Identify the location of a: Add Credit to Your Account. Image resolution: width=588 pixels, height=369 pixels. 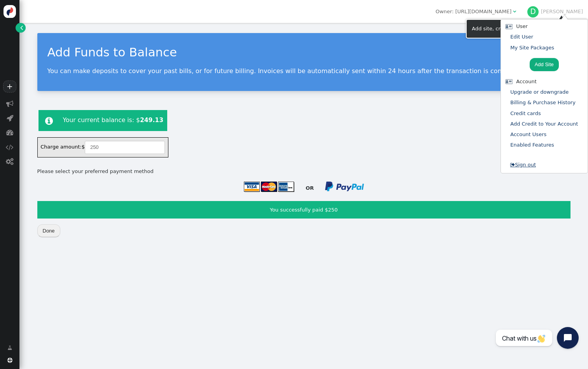
(544, 124).